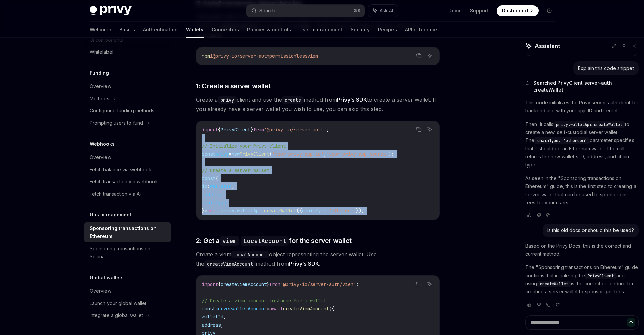 The width and height of the screenshot is (644, 335). What do you see at coordinates (99, 99) in the screenshot?
I see `div: Methods` at bounding box center [99, 99].